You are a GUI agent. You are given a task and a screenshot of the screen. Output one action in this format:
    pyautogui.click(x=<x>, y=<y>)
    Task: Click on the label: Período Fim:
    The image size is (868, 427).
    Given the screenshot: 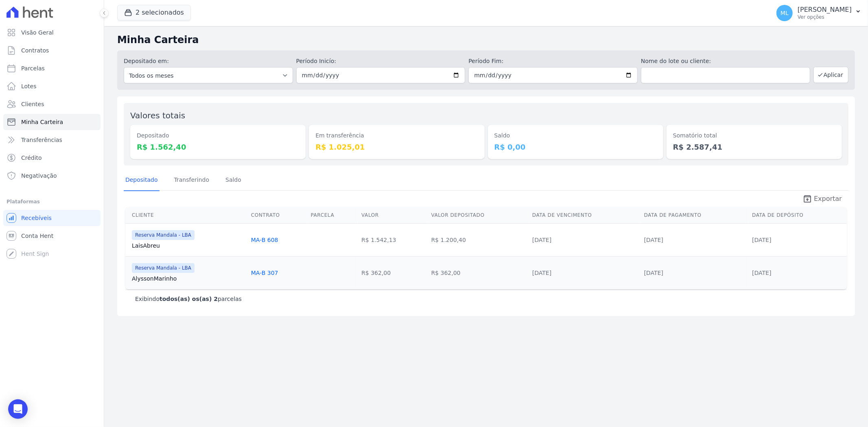 What is the action you would take?
    pyautogui.click(x=553, y=61)
    